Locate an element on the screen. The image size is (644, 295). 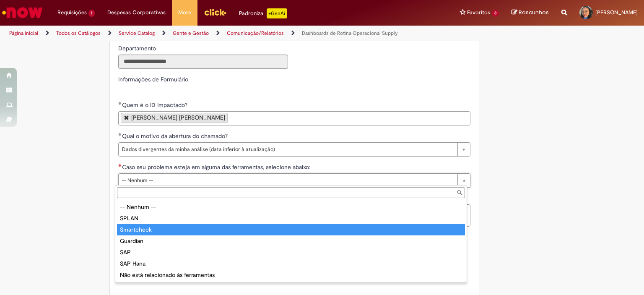
div: SPLAN is located at coordinates (291, 218).